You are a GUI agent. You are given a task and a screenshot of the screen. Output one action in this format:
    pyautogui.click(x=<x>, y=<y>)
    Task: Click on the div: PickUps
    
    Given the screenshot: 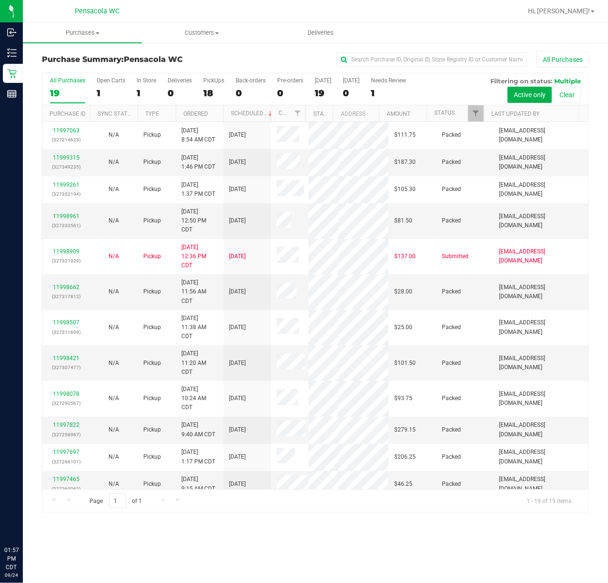 What is the action you would take?
    pyautogui.click(x=214, y=80)
    